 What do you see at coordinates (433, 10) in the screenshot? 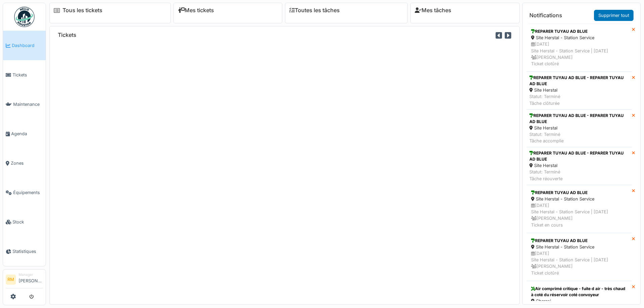
I see `a: Mes tâches` at bounding box center [433, 10].